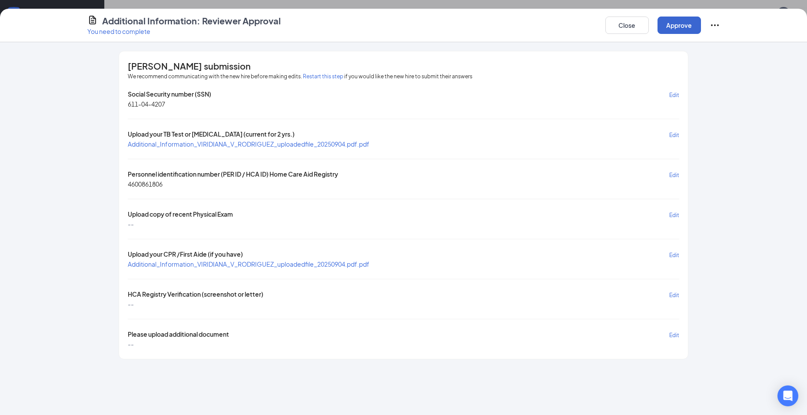  What do you see at coordinates (323, 77) in the screenshot?
I see `button: Restart this step` at bounding box center [323, 77].